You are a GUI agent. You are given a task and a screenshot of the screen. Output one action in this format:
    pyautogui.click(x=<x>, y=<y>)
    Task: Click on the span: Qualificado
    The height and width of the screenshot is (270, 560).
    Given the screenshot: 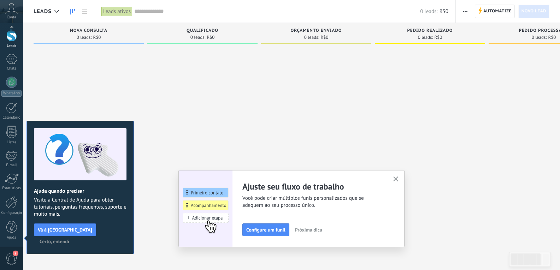 What is the action you would take?
    pyautogui.click(x=203, y=31)
    